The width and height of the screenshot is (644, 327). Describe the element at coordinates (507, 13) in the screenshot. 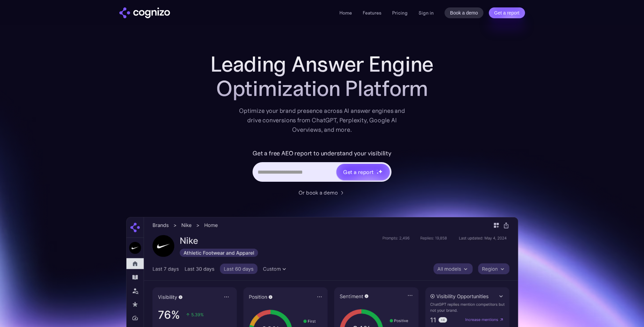

I see `a: Get a report` at that location.